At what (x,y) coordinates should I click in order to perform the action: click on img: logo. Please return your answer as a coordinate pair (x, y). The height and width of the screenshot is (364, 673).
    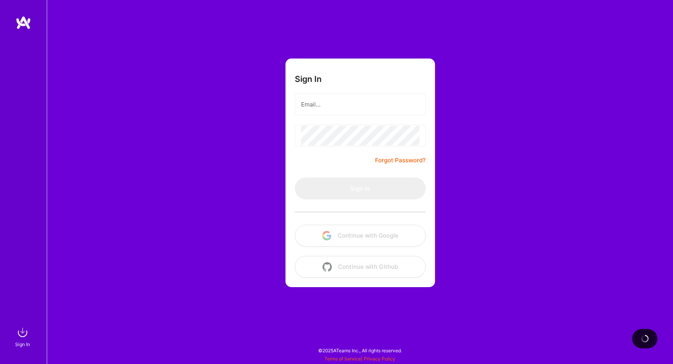
    Looking at the image, I should click on (23, 23).